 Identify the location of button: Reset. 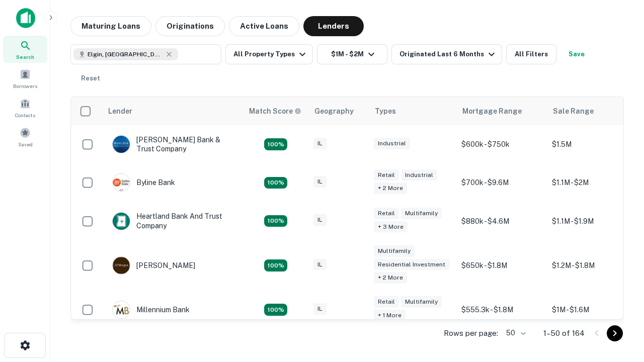
(91, 79).